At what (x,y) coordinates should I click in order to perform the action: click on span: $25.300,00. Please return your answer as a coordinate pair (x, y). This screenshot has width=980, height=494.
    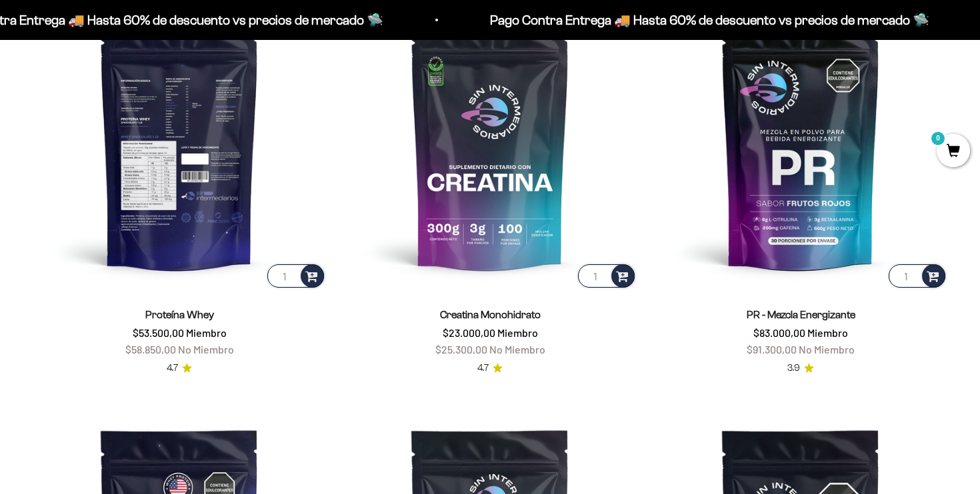
    Looking at the image, I should click on (461, 349).